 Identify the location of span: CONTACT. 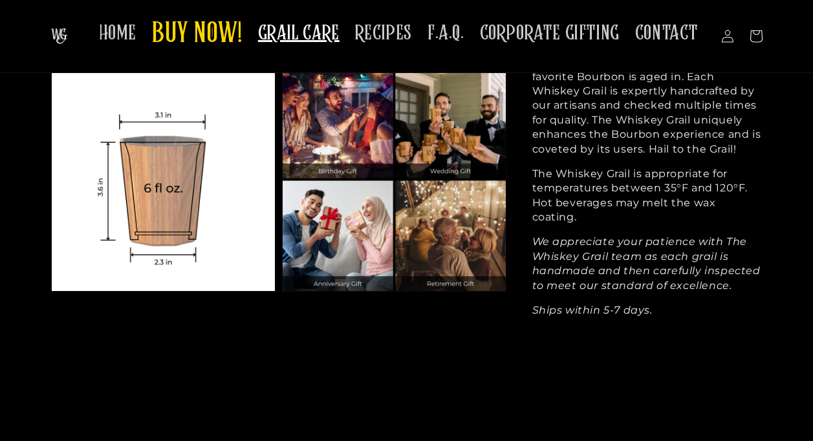
(667, 33).